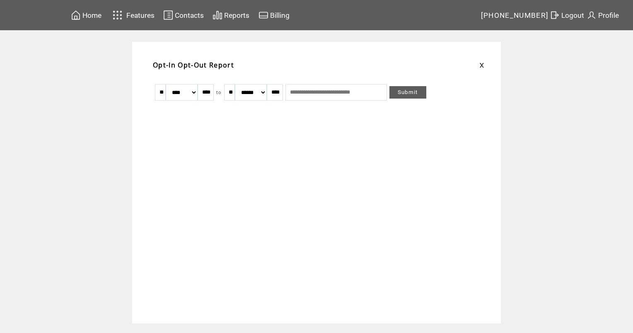 Image resolution: width=633 pixels, height=333 pixels. I want to click on span: Features, so click(140, 15).